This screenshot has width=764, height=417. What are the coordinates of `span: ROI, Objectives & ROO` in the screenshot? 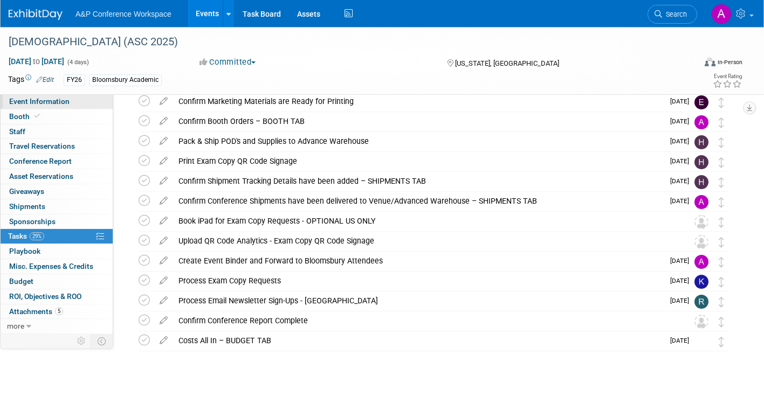 It's located at (45, 297).